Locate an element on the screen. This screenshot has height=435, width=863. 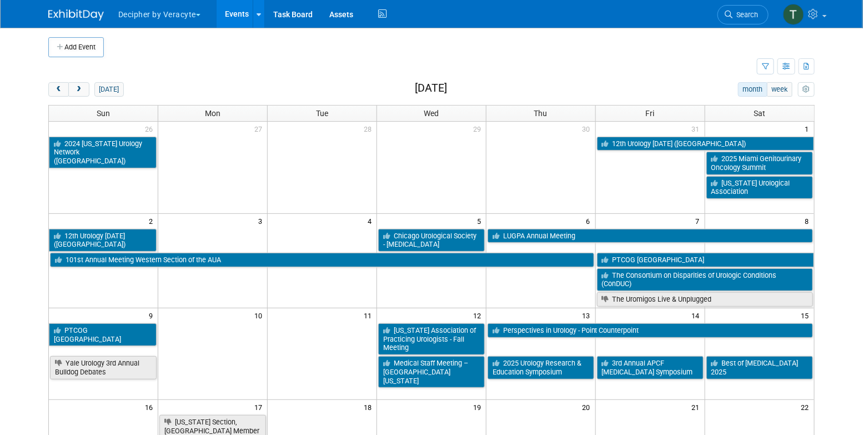
button: Add Event is located at coordinates (76, 47).